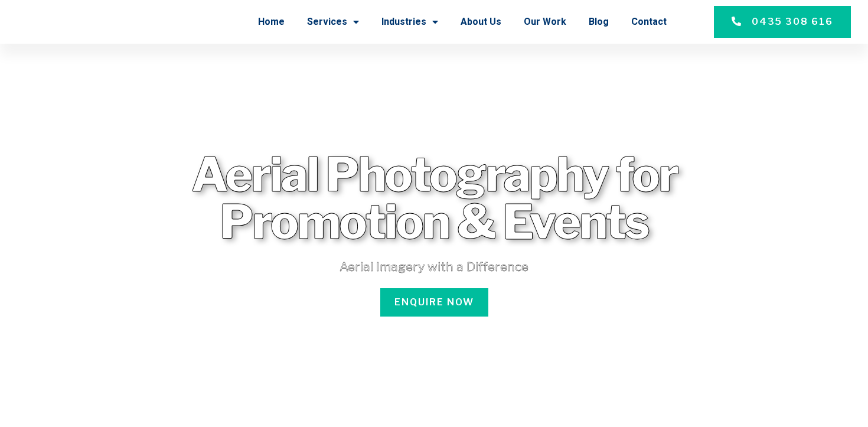  I want to click on img: Final-Logo copy, so click(76, 21).